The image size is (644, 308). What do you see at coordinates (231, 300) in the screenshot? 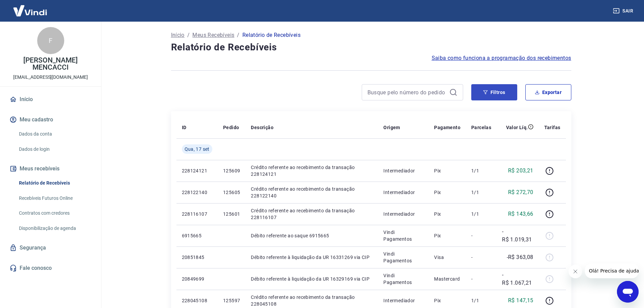
I see `p: 125597` at bounding box center [231, 300].